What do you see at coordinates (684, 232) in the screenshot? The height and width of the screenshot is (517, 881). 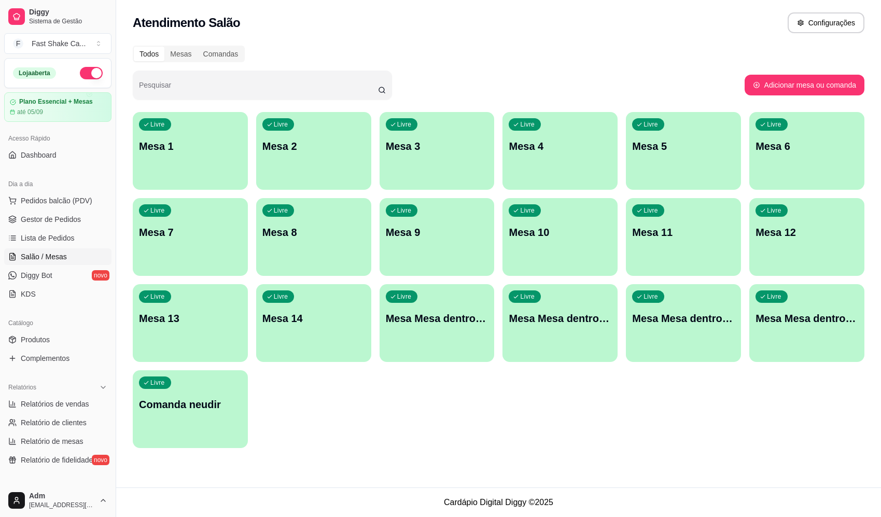 I see `p: Mesa 11` at bounding box center [684, 232].